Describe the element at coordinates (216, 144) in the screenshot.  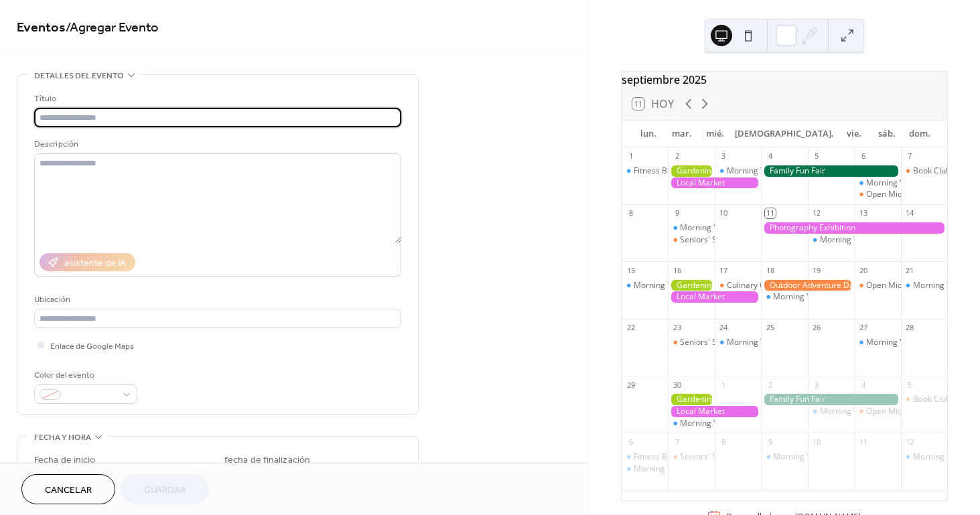
I see `div: Descripción` at that location.